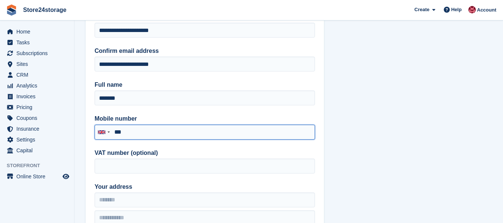 The image size is (503, 223). I want to click on span: Pricing, so click(39, 107).